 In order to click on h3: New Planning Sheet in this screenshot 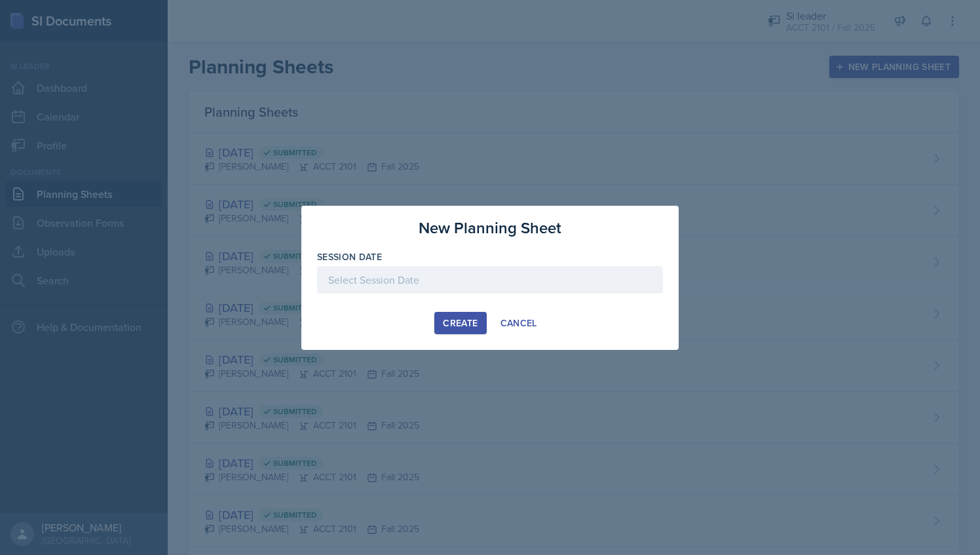, I will do `click(490, 228)`.